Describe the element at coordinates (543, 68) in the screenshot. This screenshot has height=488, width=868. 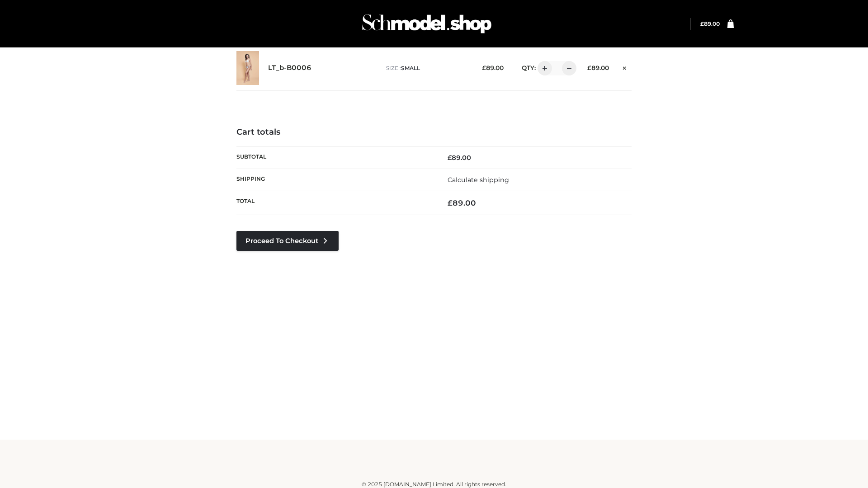
I see `div: QTY:` at that location.